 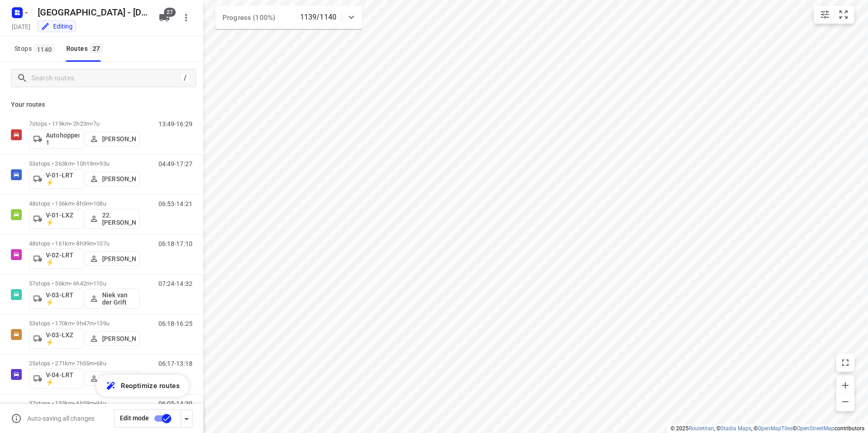 I want to click on span: Progress (100%), so click(x=248, y=18).